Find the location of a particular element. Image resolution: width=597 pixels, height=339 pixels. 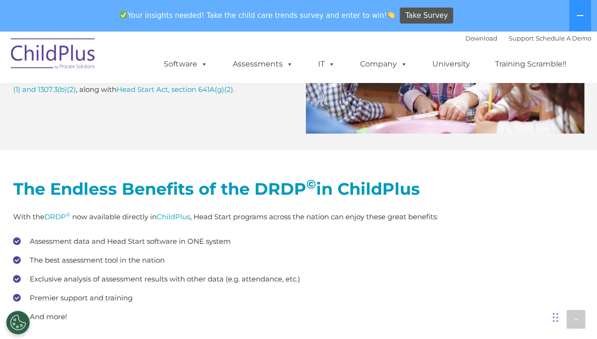

a: Assessments is located at coordinates (263, 64).